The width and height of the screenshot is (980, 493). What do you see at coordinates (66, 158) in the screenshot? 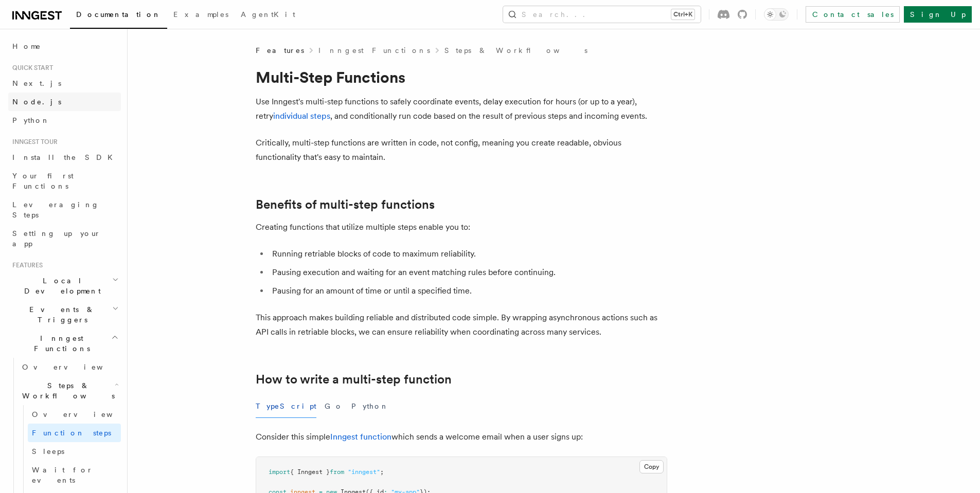
I see `span: Install the SDK` at bounding box center [66, 158].